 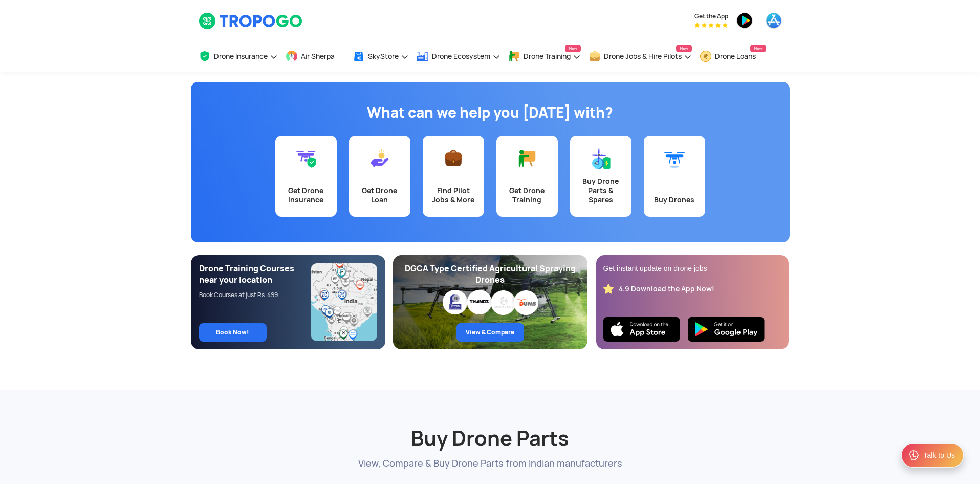 I want to click on img: ic_Support.svg, so click(x=914, y=455).